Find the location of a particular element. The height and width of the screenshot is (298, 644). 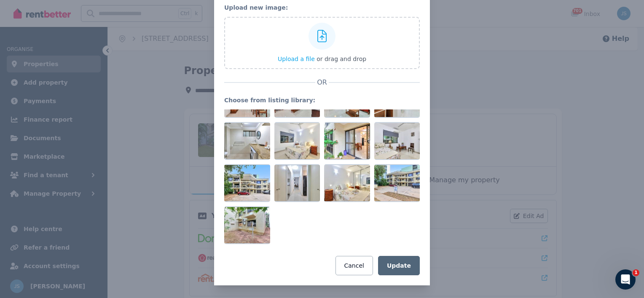

span: or drag and drop is located at coordinates (342, 59).